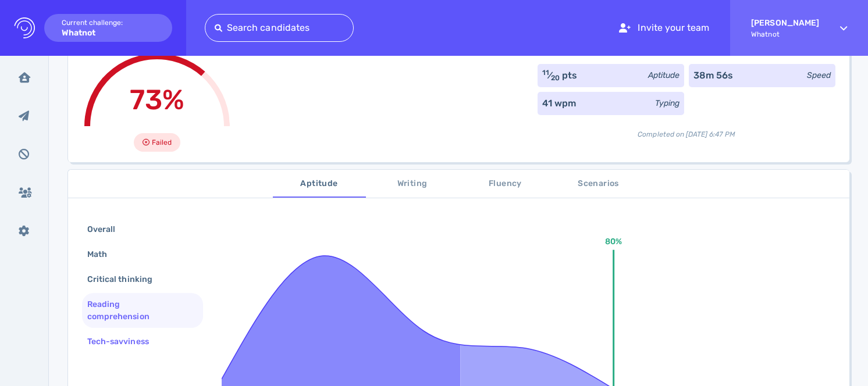 The height and width of the screenshot is (386, 868). Describe the element at coordinates (138, 310) in the screenshot. I see `div: Reading comprehension` at that location.